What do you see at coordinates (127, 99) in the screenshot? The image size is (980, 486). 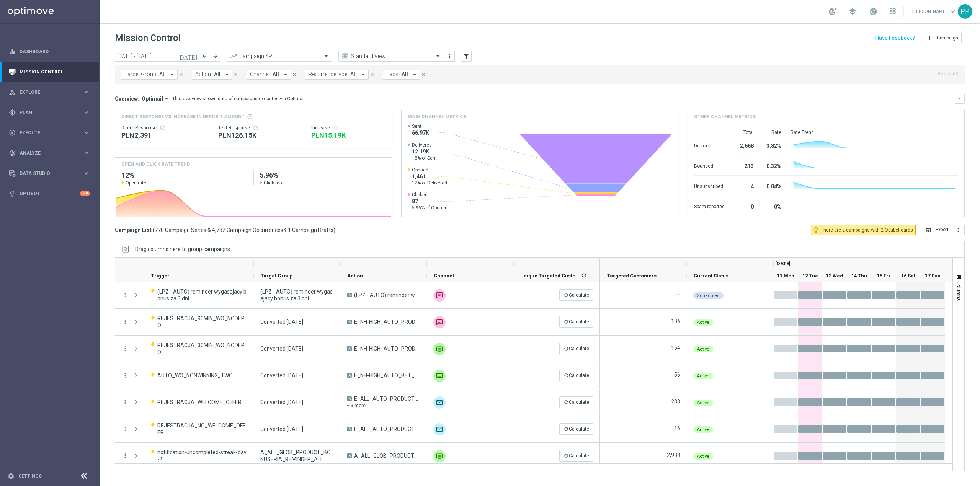 I see `h3: Overview:` at bounding box center [127, 99].